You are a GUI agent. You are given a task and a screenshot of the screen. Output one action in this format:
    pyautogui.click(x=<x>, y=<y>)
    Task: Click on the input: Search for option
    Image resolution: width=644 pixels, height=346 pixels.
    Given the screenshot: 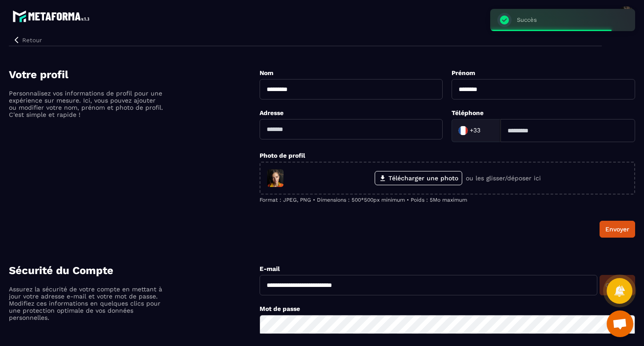 What is the action you would take?
    pyautogui.click(x=487, y=130)
    